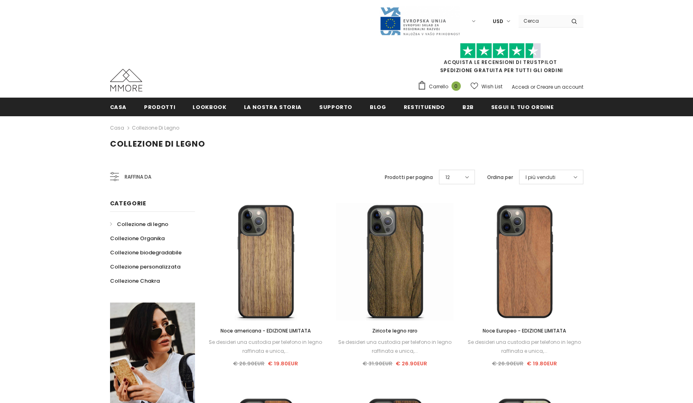 This screenshot has width=693, height=403. What do you see at coordinates (424, 107) in the screenshot?
I see `span: Restituendo` at bounding box center [424, 107].